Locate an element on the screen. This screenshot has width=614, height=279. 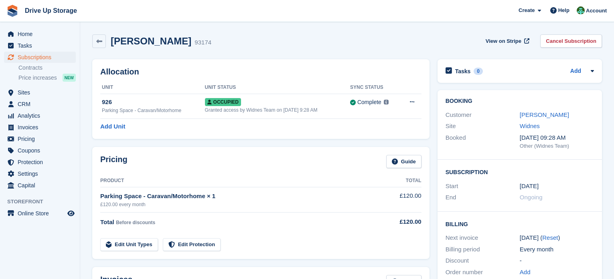
span: Price increases is located at coordinates (38, 78).